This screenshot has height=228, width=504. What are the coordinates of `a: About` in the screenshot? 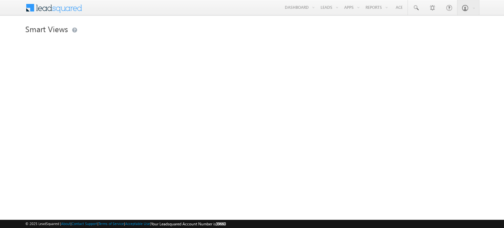 It's located at (66, 223).